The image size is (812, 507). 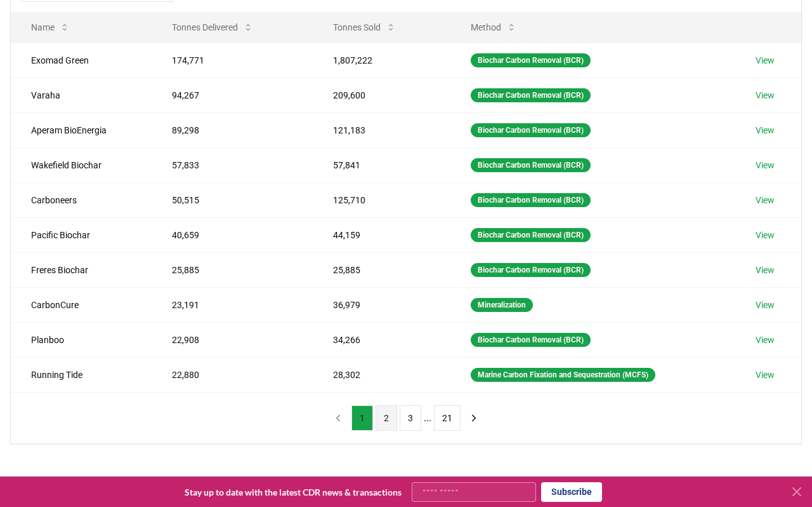 I want to click on button: Tonnes Sold, so click(x=364, y=28).